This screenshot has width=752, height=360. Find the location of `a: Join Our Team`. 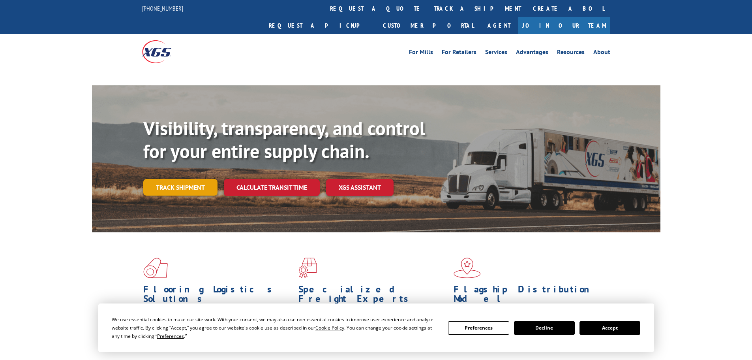

a: Join Our Team is located at coordinates (564, 25).